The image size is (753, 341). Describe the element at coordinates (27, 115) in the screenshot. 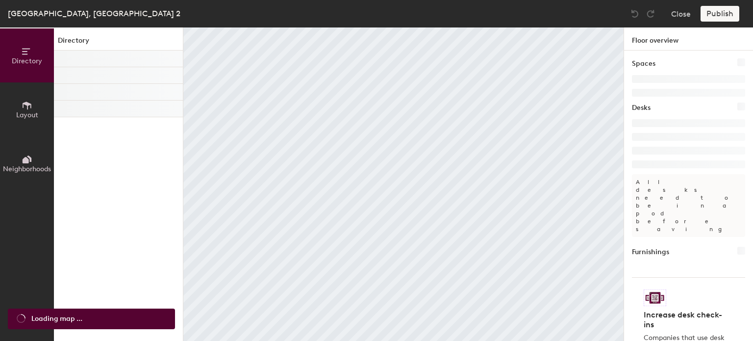

I see `span: Layout` at that location.